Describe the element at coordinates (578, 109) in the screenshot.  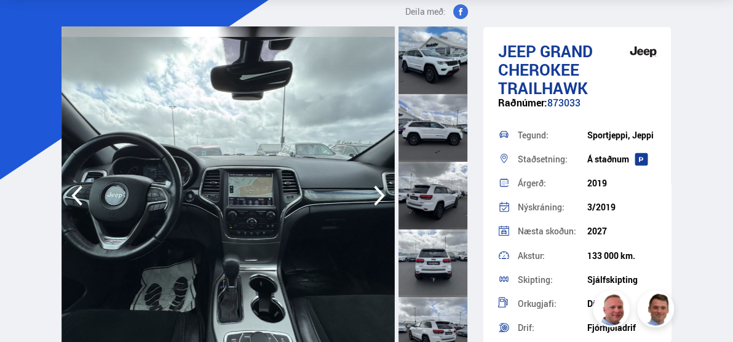
I see `div: 873033` at that location.